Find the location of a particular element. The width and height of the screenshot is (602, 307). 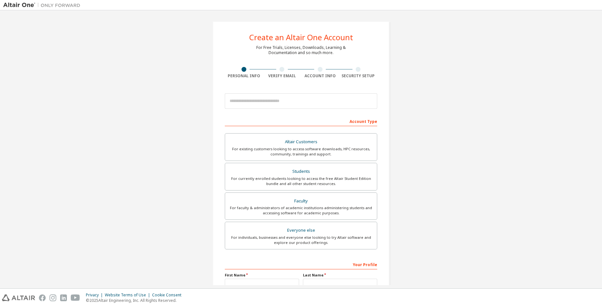

img: facebook.svg is located at coordinates (42, 298).